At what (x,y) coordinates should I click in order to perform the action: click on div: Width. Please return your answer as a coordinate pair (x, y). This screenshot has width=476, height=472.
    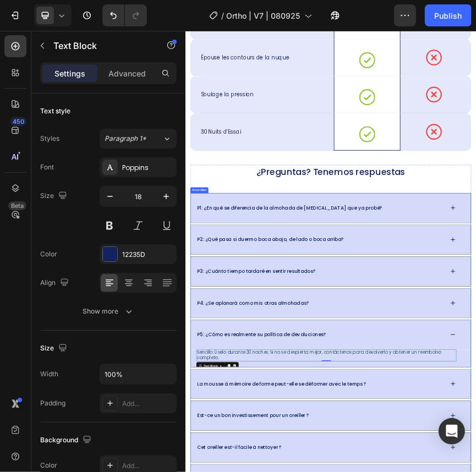
    Looking at the image, I should click on (49, 374).